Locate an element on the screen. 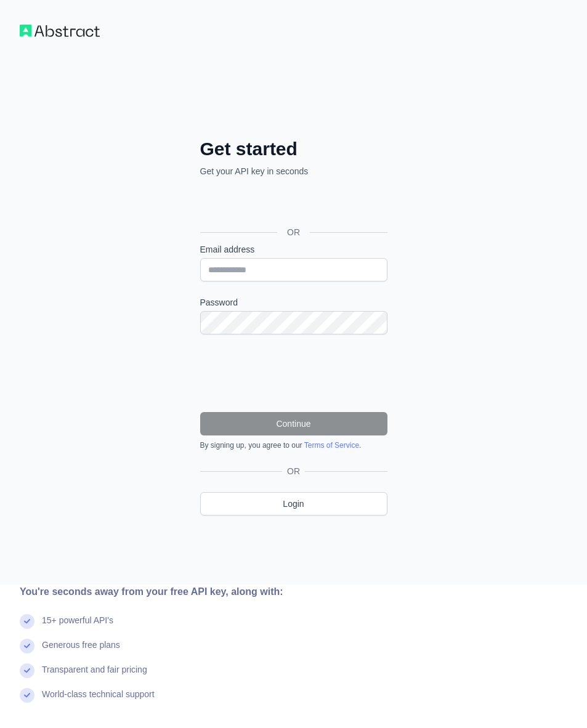  div: 15+ powerful API's is located at coordinates (77, 627).